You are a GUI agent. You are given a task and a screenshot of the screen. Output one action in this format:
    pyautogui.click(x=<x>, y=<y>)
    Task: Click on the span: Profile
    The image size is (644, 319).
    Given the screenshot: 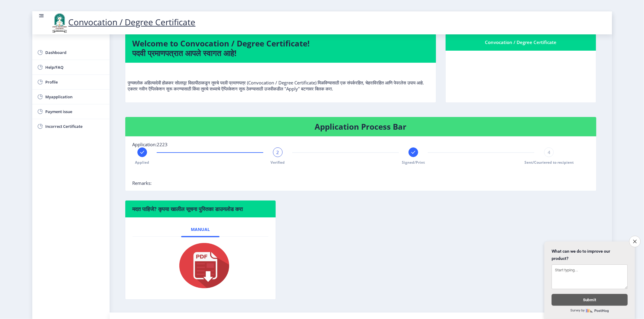 What is the action you would take?
    pyautogui.click(x=75, y=82)
    